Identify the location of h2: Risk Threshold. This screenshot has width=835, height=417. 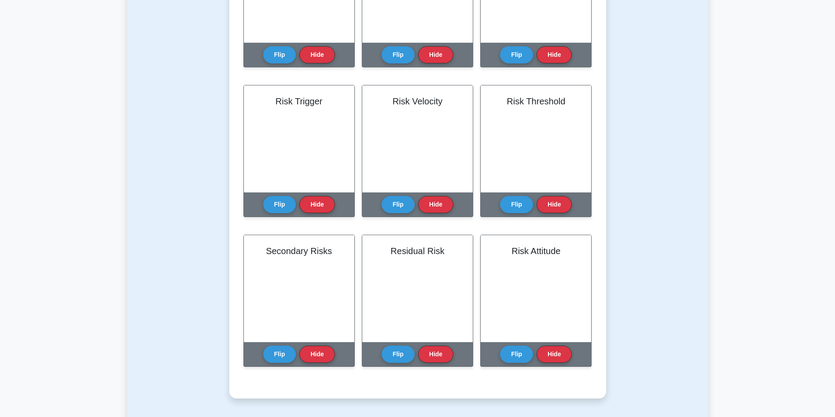
(536, 101).